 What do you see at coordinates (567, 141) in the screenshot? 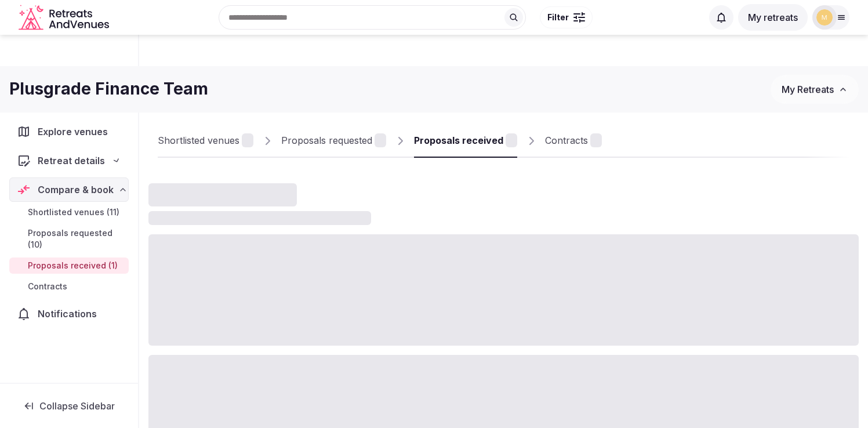
I see `div: Contracts` at bounding box center [567, 141].